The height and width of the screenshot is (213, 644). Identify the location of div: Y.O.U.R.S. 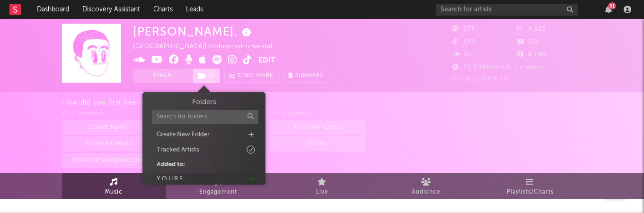
(169, 180).